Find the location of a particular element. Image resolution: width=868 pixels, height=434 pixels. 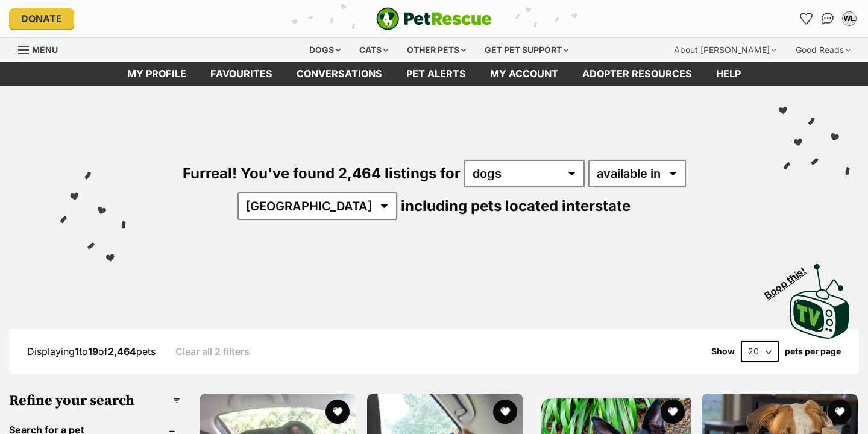

a: Clear all 2 filters is located at coordinates (212, 352).